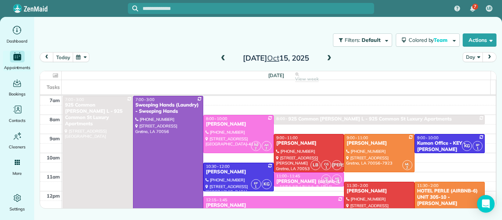 The height and width of the screenshot is (220, 502). I want to click on span: Team, so click(441, 40).